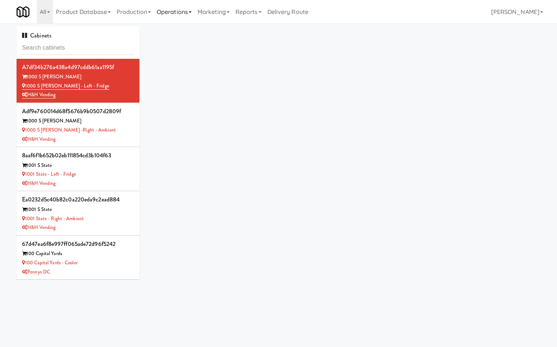 Image resolution: width=557 pixels, height=347 pixels. What do you see at coordinates (53, 218) in the screenshot?
I see `a: 1001 State - Right - Ambient` at bounding box center [53, 218].